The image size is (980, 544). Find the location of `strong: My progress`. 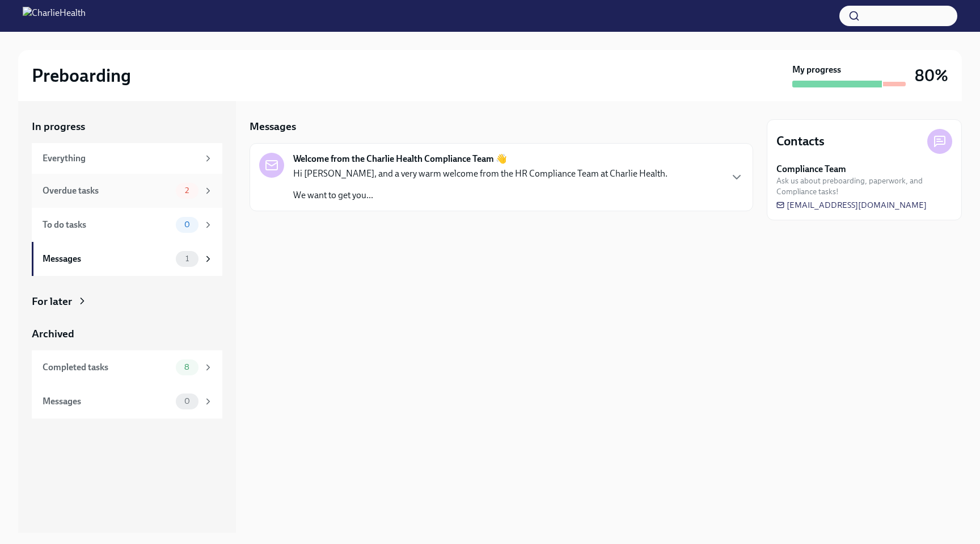

strong: My progress is located at coordinates (817, 70).